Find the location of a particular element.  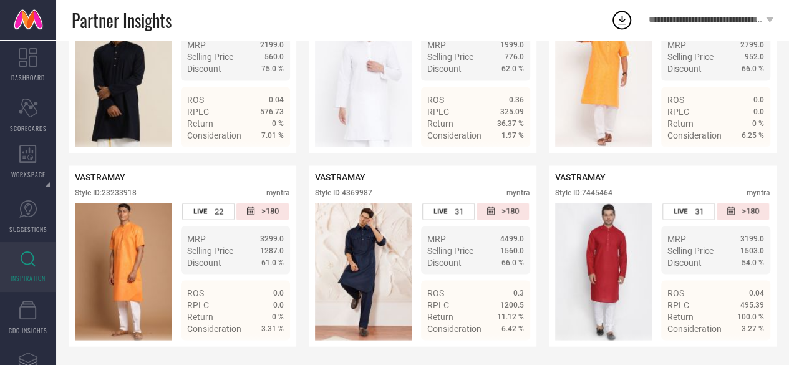

span: 576.73 is located at coordinates (272, 111).